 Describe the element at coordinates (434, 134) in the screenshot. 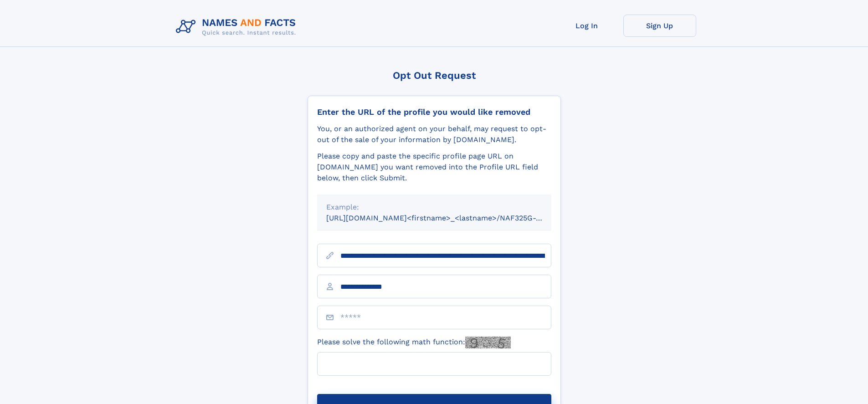

I see `div: You, or an authorized agent on your behalf, may request to opt-out of the sale of your informatio...` at that location.